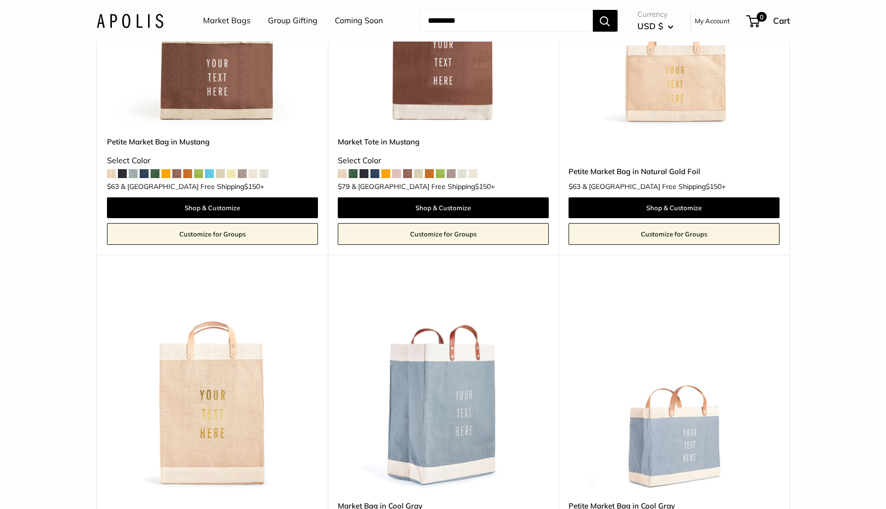 Image resolution: width=886 pixels, height=509 pixels. What do you see at coordinates (212, 385) in the screenshot?
I see `a: description_Our first Gold Foil Market Bagdescription_Sometimes the details speak for themselves` at bounding box center [212, 385].